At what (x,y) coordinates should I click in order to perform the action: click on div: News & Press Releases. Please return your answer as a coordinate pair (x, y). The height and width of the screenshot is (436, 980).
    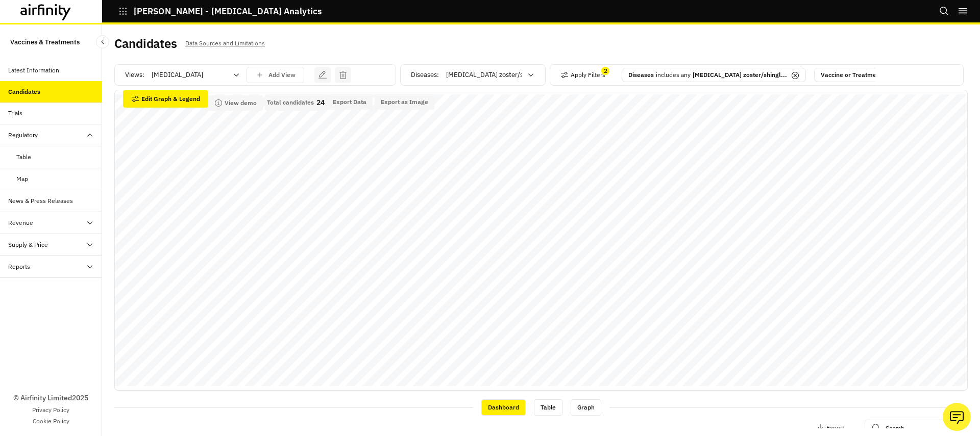
    Looking at the image, I should click on (40, 201).